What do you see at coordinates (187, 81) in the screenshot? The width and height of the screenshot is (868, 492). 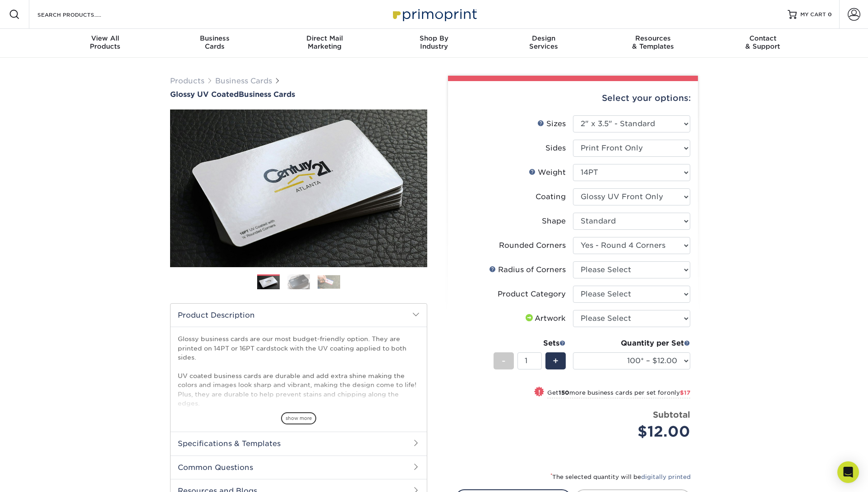 I see `a: Products` at bounding box center [187, 81].